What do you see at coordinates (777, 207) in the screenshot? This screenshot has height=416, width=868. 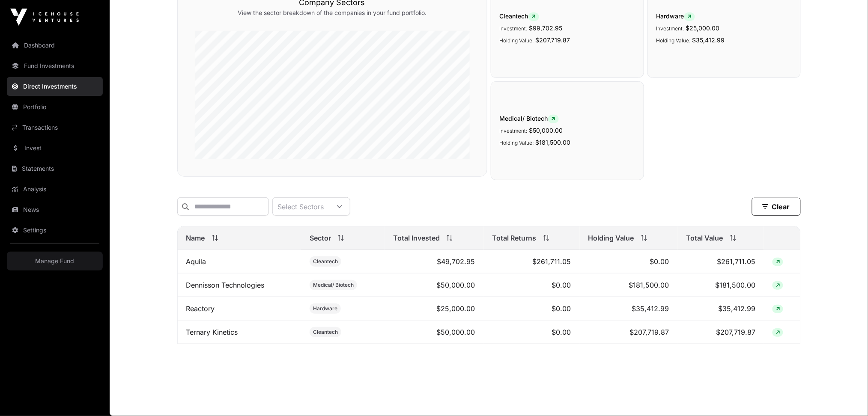 I see `button: Clear` at bounding box center [777, 207].